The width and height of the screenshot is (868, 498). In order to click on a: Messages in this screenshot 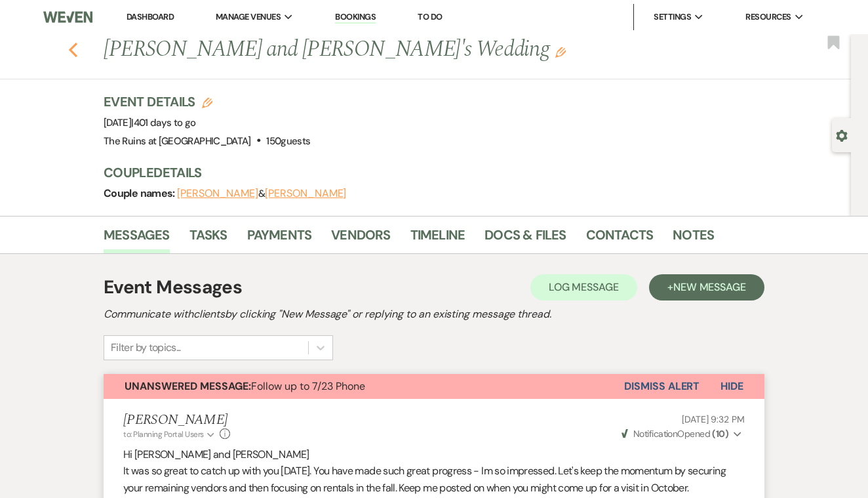, I will do `click(136, 238)`.